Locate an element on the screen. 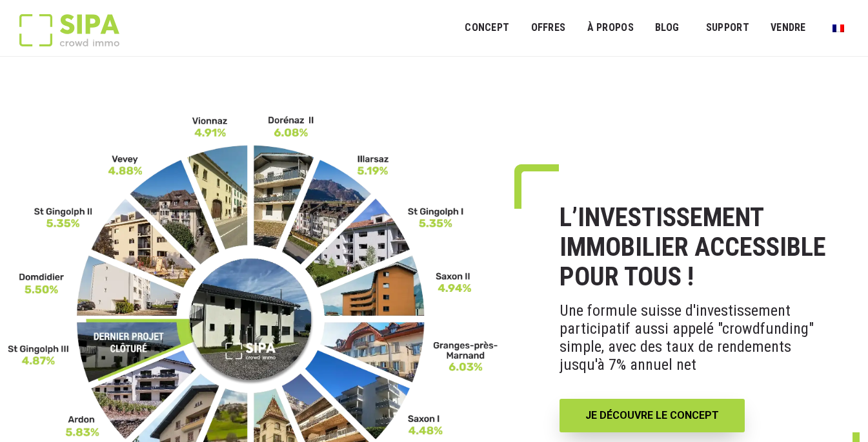  a: OFFRES is located at coordinates (548, 28).